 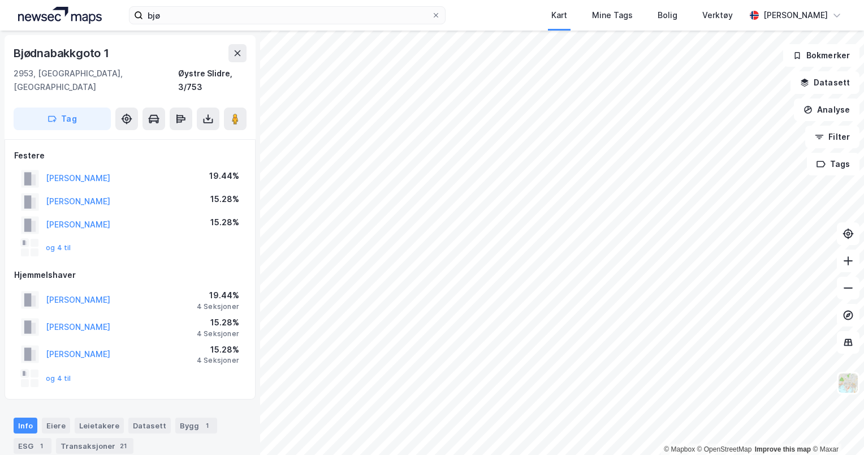 I want to click on div: ESG, so click(x=32, y=446).